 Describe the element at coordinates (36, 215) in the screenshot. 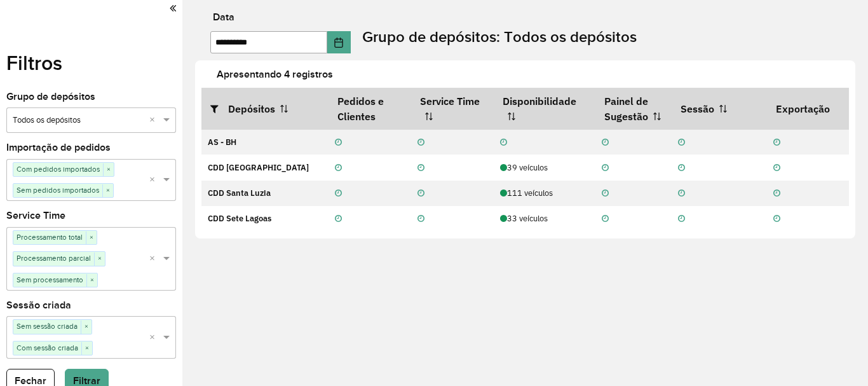

I see `label: Service Time` at that location.